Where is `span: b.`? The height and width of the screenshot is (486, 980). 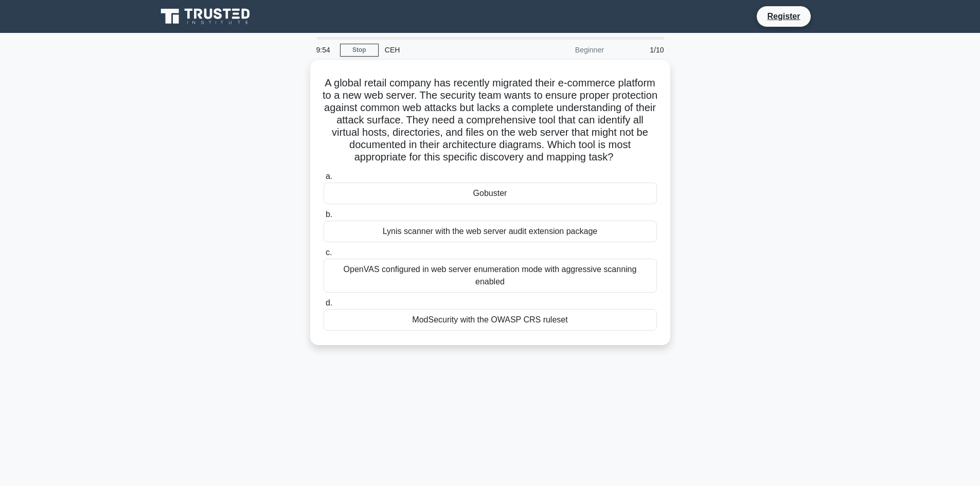 span: b. is located at coordinates (329, 214).